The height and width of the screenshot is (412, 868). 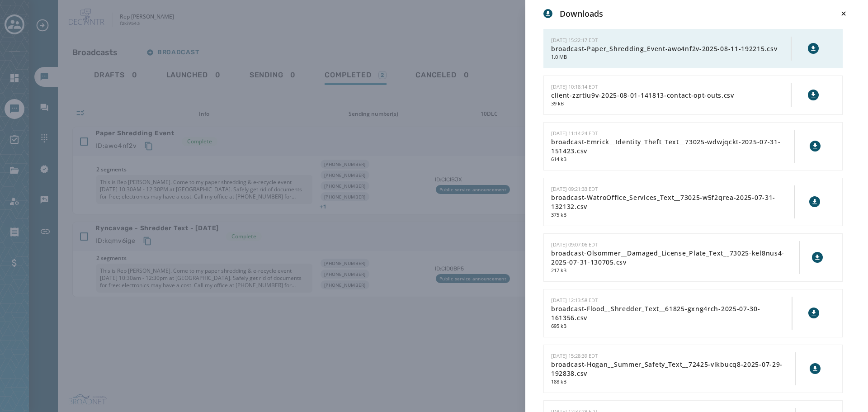 I want to click on span: 39 kB, so click(x=671, y=104).